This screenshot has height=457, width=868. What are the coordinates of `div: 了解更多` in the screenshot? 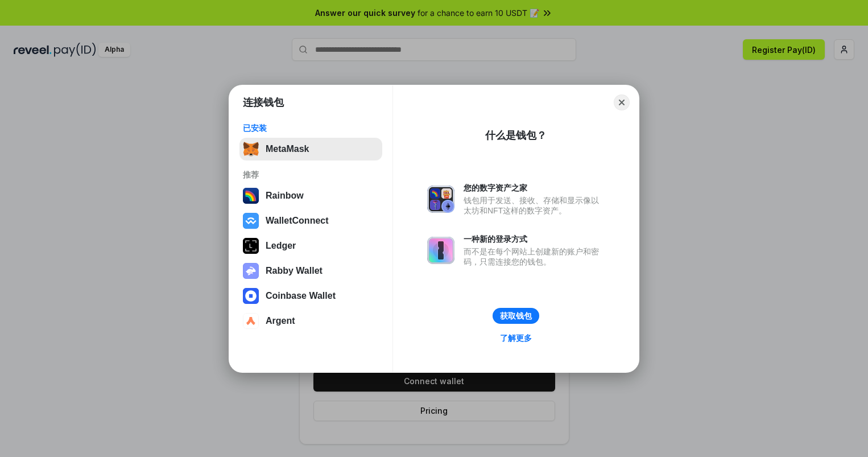 It's located at (516, 338).